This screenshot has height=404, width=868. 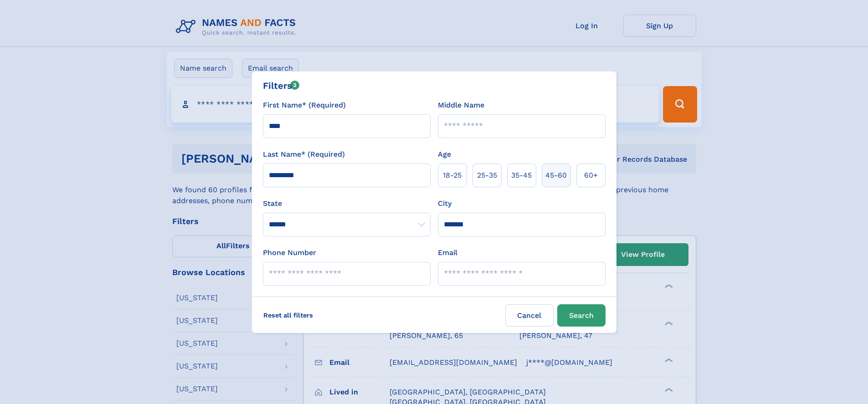 I want to click on button: Search, so click(x=582, y=315).